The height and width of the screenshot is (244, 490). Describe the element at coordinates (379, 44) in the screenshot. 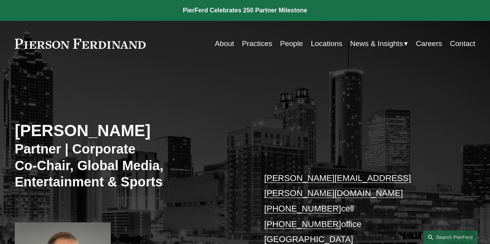

I see `a: folder dropdown` at that location.